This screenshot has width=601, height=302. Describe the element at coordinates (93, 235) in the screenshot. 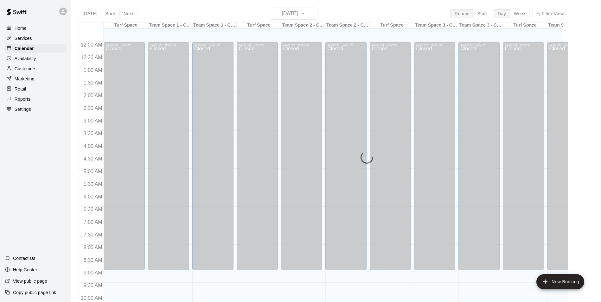

I see `span: 7:30 AM` at that location.